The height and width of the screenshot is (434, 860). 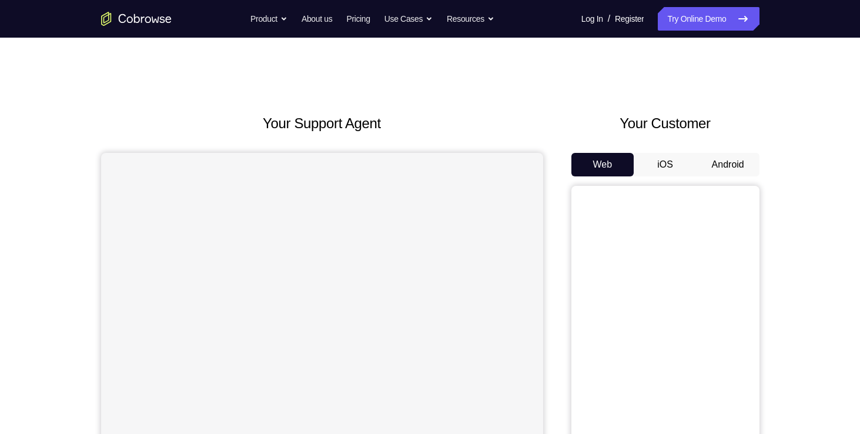 What do you see at coordinates (358, 19) in the screenshot?
I see `a: Pricing` at bounding box center [358, 19].